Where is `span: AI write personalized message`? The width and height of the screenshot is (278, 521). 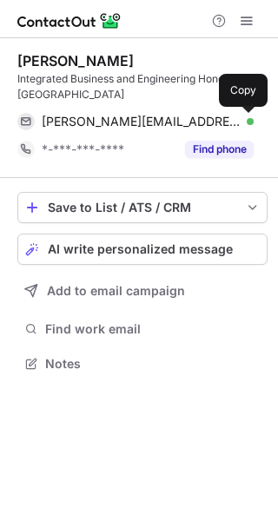
span: AI write personalized message is located at coordinates (140, 249).